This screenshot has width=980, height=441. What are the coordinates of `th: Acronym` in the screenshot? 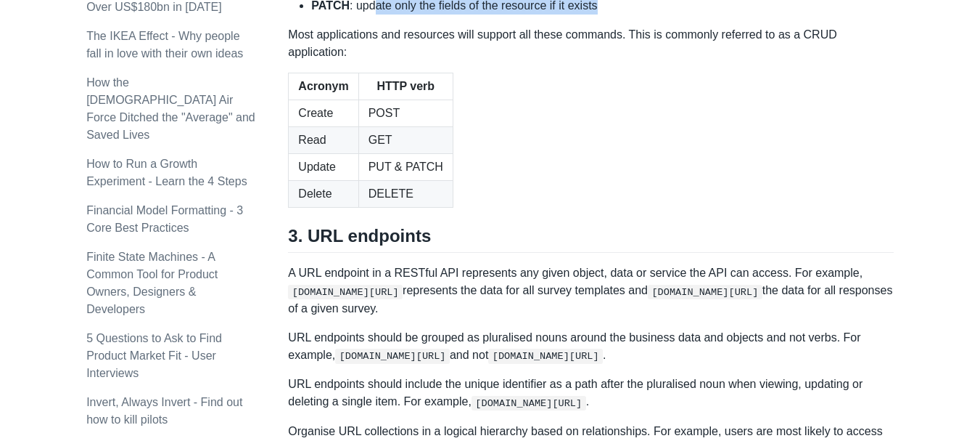 It's located at (323, 86).